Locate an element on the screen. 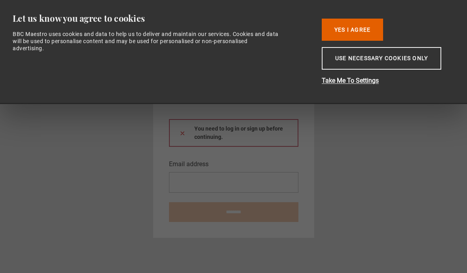 This screenshot has width=467, height=273. div: BBC Maestro uses cookies and data to help us to deliver and maintain our services. Cookies and da... is located at coordinates (146, 41).